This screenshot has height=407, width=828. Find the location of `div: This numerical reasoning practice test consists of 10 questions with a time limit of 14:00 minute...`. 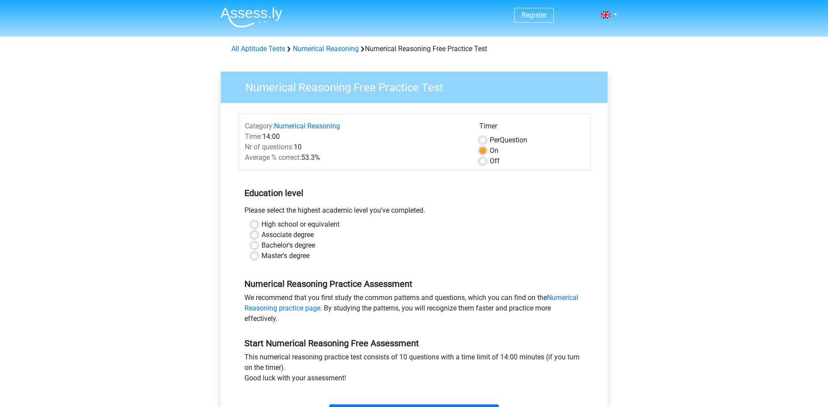

div: This numerical reasoning practice test consists of 10 questions with a time limit of 14:00 minute... is located at coordinates (414, 369).